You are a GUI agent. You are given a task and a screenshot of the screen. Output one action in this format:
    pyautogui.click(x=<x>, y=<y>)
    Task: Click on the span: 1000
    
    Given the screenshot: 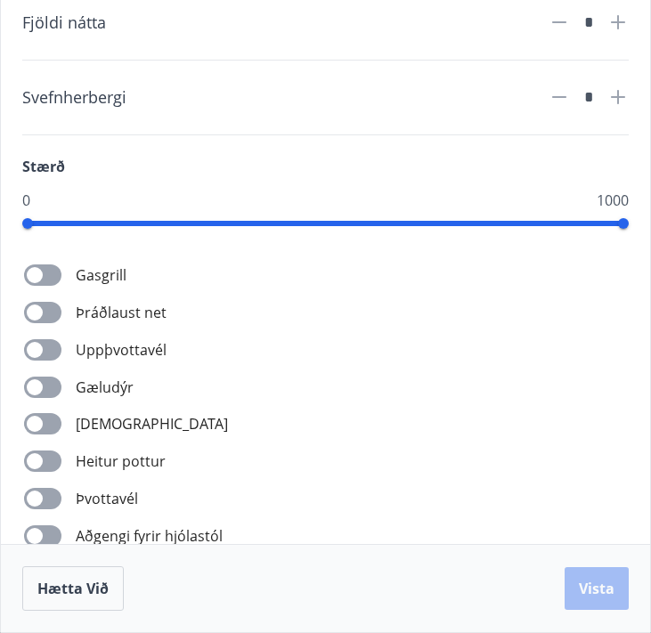 What is the action you would take?
    pyautogui.click(x=613, y=200)
    